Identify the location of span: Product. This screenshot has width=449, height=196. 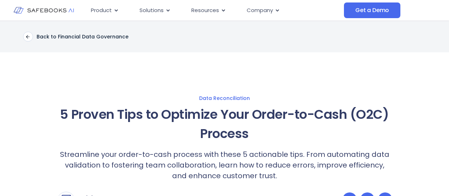
(101, 10).